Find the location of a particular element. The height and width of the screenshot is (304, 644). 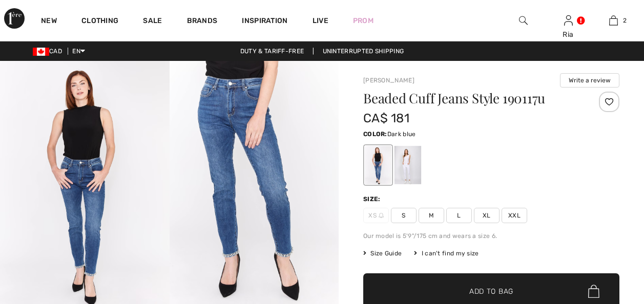

img: ring-m.svg is located at coordinates (381, 216).